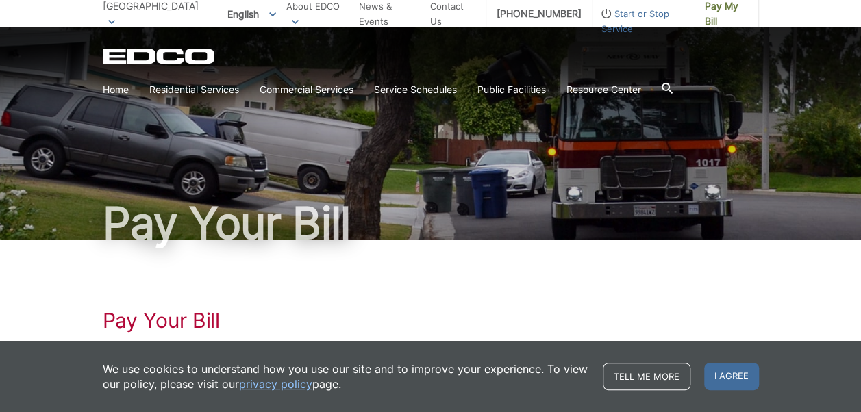 The height and width of the screenshot is (412, 861). Describe the element at coordinates (732, 377) in the screenshot. I see `span: I agree` at that location.